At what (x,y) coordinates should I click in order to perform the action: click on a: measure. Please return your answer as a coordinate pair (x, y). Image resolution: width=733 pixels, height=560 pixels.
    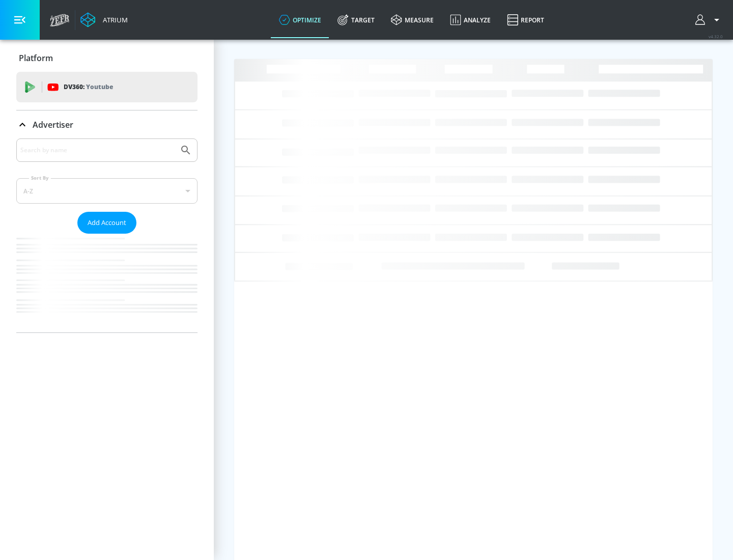
    Looking at the image, I should click on (412, 20).